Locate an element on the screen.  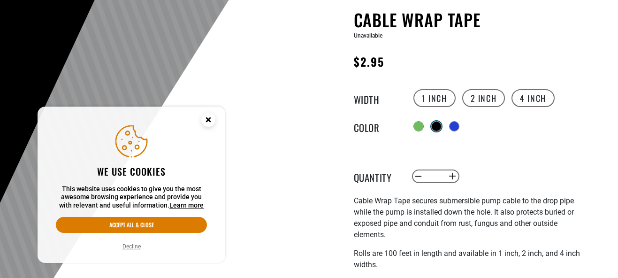
button: Accept all & close is located at coordinates (131, 225).